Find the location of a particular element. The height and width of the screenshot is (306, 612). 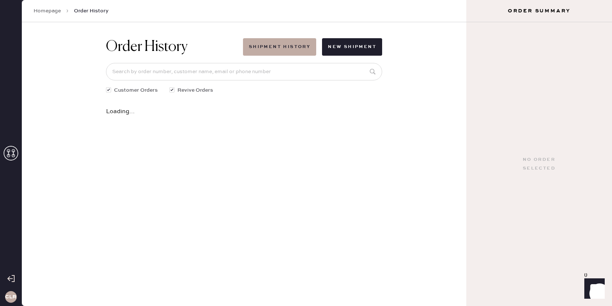

span: Order History is located at coordinates (91, 11).